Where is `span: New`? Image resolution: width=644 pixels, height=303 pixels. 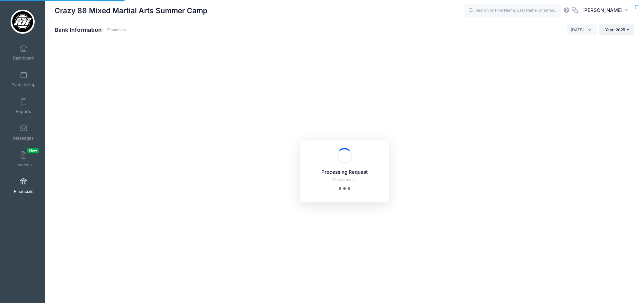
span: New is located at coordinates (33, 151).